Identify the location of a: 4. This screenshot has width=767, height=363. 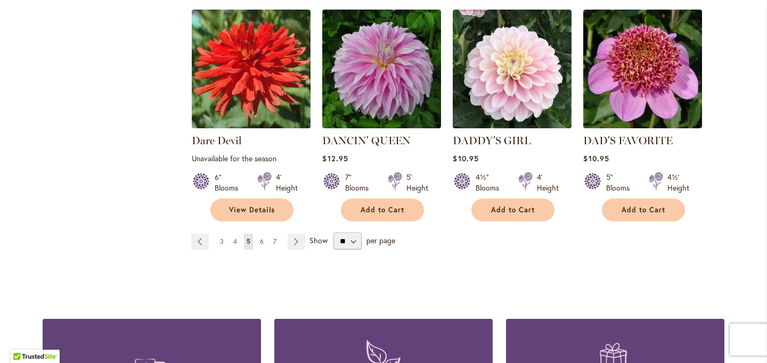
(235, 242).